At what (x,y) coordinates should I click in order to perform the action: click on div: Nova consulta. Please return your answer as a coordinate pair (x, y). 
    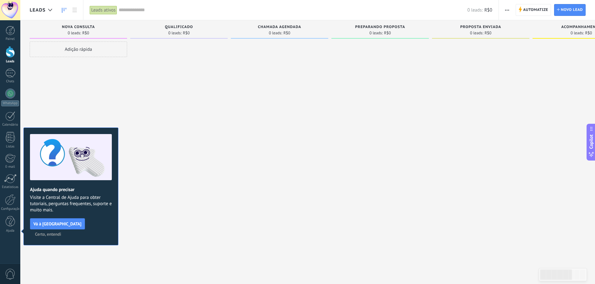
    Looking at the image, I should click on (78, 27).